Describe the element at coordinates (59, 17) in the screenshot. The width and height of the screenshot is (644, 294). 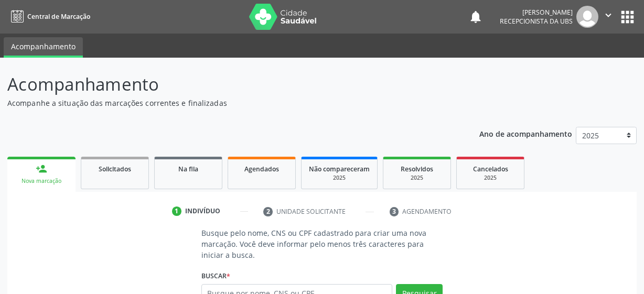
I see `span: Central de Marcação` at that location.